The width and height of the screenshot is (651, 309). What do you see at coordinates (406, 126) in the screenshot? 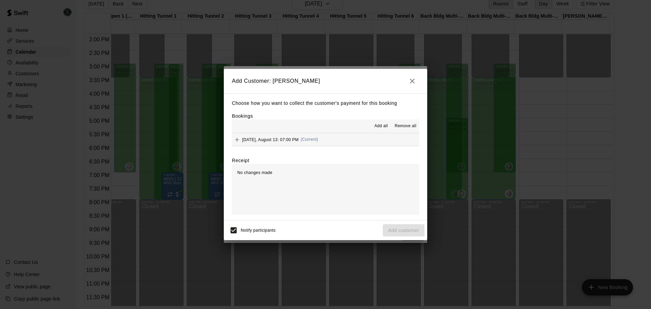
I see `span: Remove all` at bounding box center [406, 126].